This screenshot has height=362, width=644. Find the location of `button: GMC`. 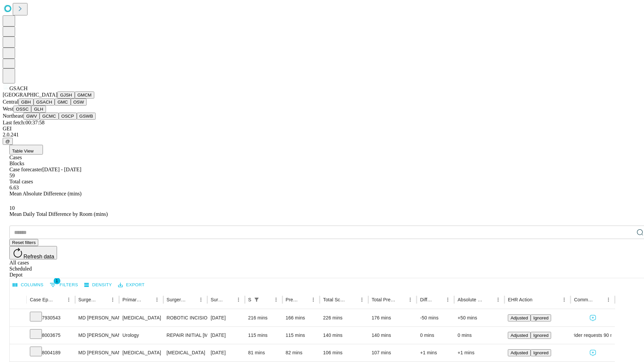

button: GMC is located at coordinates (63, 102).